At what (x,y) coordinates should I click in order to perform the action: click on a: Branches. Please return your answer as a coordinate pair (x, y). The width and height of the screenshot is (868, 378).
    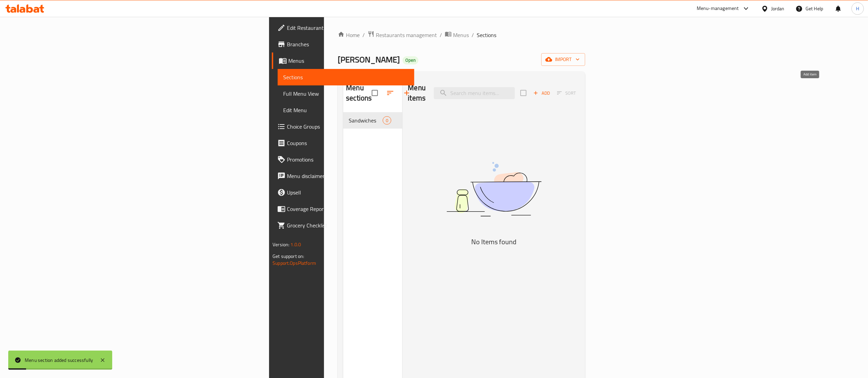
    Looking at the image, I should click on (343, 44).